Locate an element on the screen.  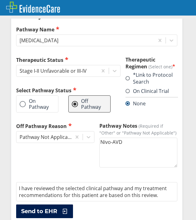
label: None is located at coordinates (135, 103).